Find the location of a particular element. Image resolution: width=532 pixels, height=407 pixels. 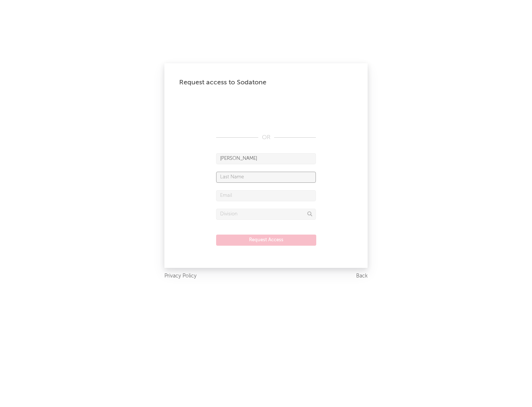

input: Division is located at coordinates (266, 214).